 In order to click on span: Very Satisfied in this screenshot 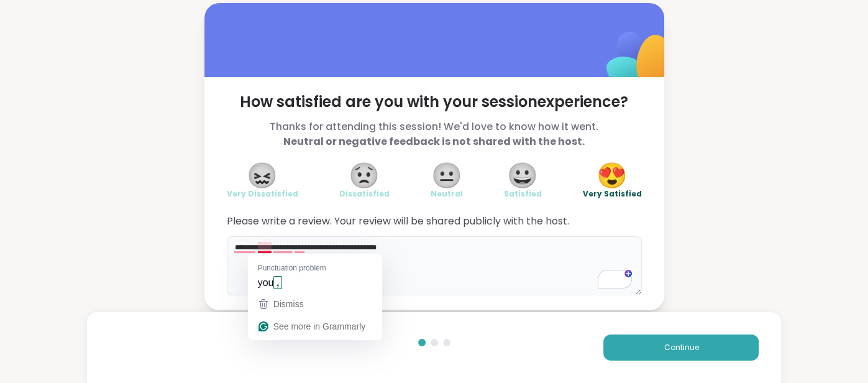, I will do `click(612, 194)`.